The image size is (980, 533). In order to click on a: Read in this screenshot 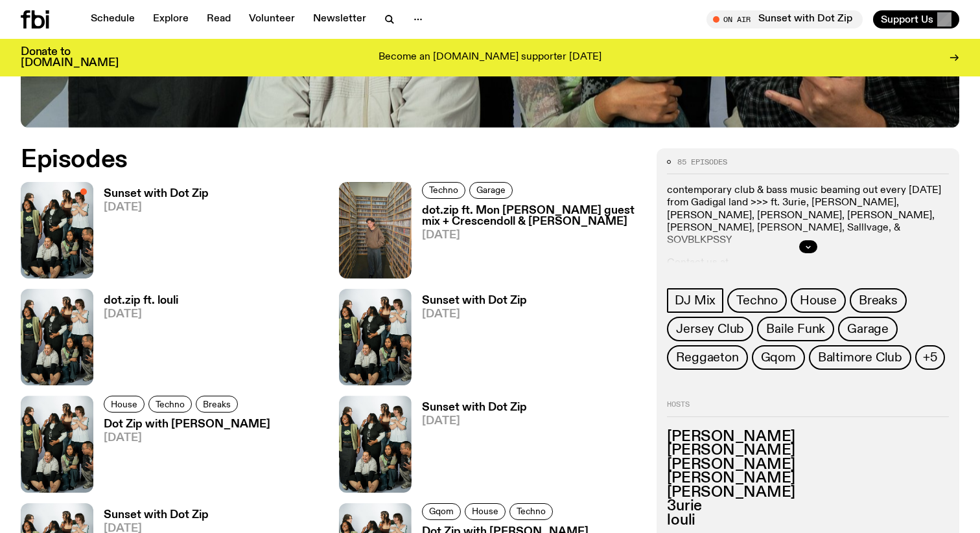, I will do `click(218, 19)`.